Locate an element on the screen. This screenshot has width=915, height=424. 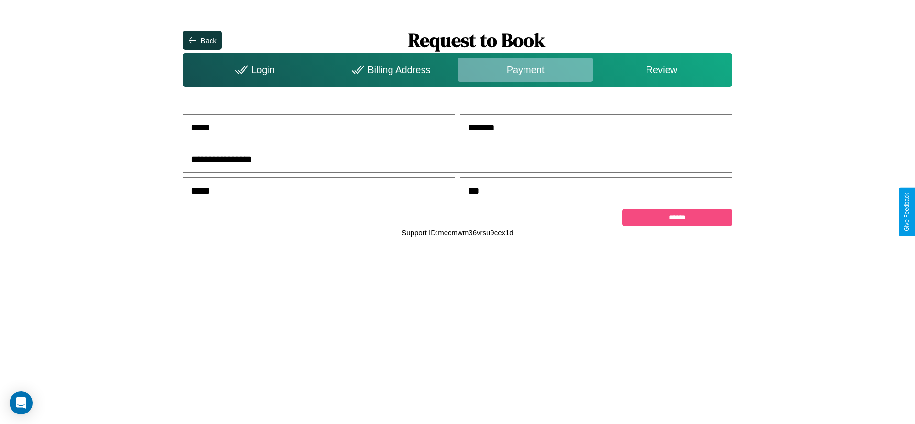
button: Back is located at coordinates (202, 40).